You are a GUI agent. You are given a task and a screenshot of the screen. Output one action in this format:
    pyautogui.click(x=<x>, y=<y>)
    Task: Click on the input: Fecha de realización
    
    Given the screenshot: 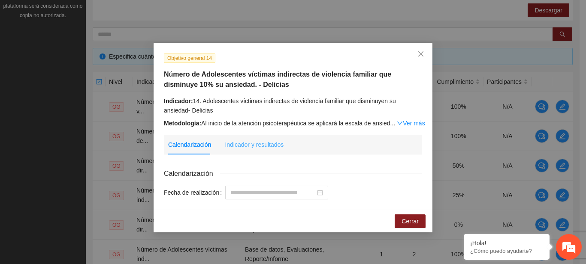 What is the action you would take?
    pyautogui.click(x=273, y=193)
    